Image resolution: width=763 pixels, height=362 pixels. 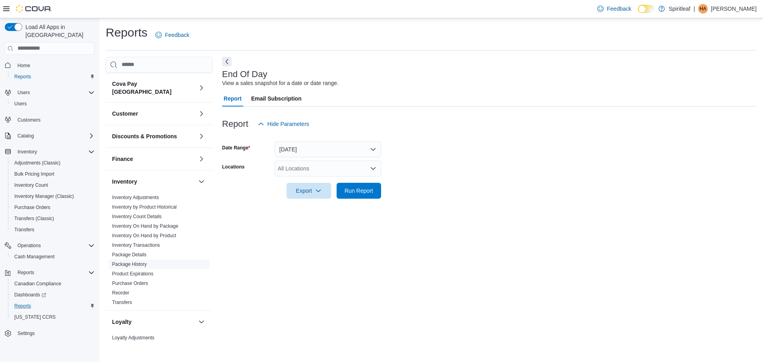 I want to click on span: Operations, so click(x=54, y=246).